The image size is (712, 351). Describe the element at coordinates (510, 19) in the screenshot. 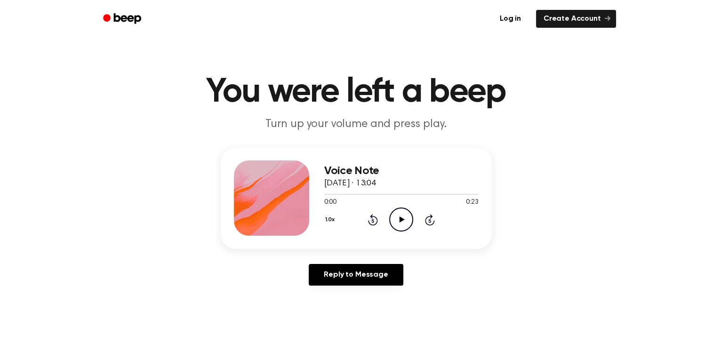

I see `a: Log in` at that location.